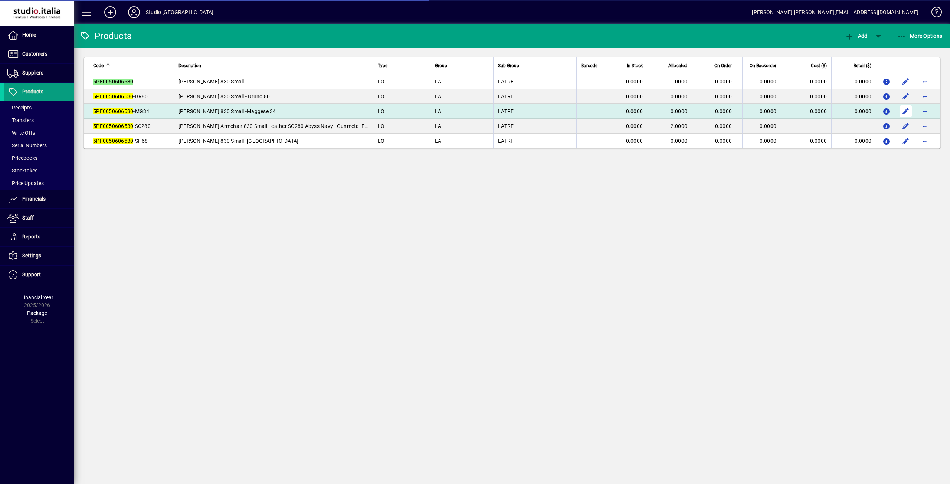 The width and height of the screenshot is (950, 484). What do you see at coordinates (635, 66) in the screenshot?
I see `span: In Stock` at bounding box center [635, 66].